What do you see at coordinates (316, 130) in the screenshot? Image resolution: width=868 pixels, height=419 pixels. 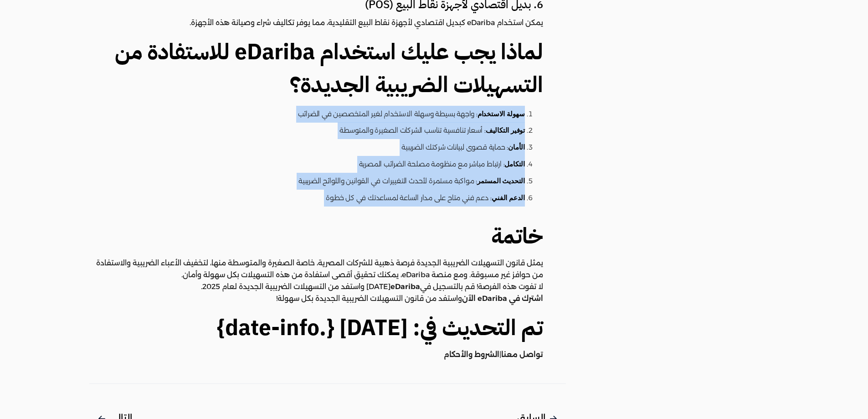 I see `li: : أسعار تنافسية تناسب الشركات الصغيرة والمتوسطة` at bounding box center [316, 130].